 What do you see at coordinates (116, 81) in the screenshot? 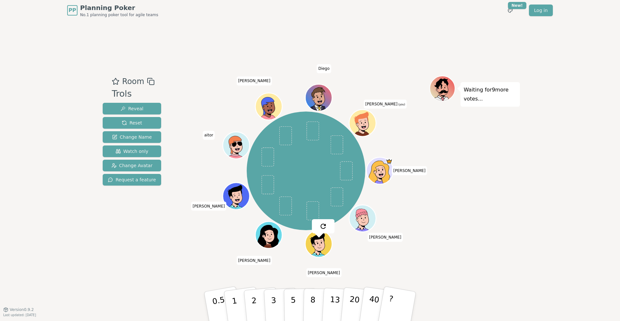
I see `button: Add as favourite` at bounding box center [116, 81].